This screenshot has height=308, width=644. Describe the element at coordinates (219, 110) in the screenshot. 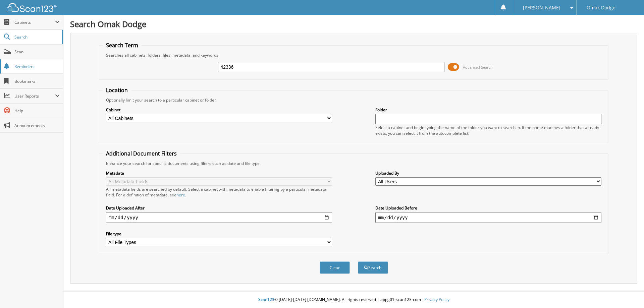

I see `label: Cabinet` at that location.